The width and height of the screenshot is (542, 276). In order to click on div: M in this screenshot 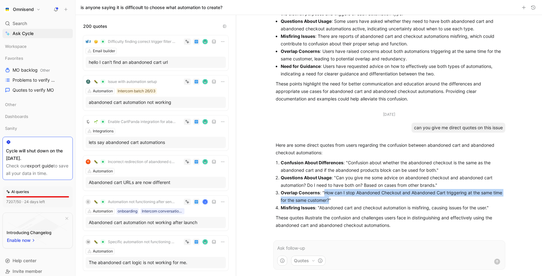, I will do `click(88, 242)`.